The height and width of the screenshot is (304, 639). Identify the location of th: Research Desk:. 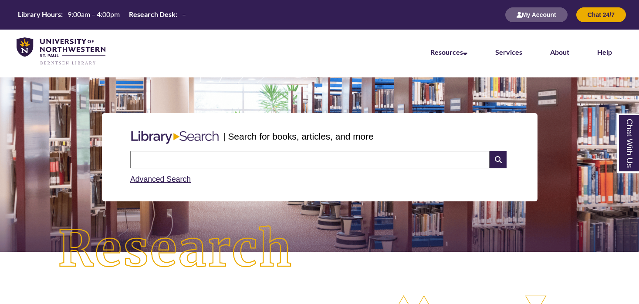
(152, 14).